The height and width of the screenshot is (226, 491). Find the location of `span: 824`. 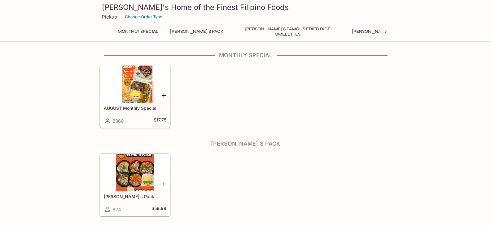

span: 824 is located at coordinates (117, 210).